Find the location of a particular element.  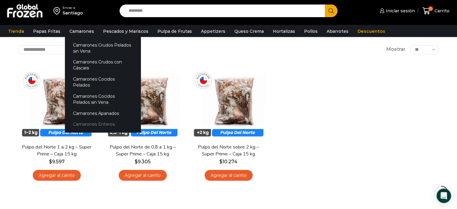

a: Agregar al carrito: “Pulpo del Norte de 0,8 a 1 kg - Super Prime - Caja 15 kg” is located at coordinates (143, 175).